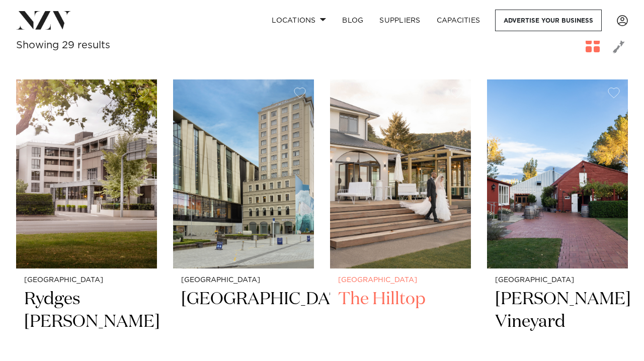  I want to click on a: SUPPLIERS, so click(399, 20).